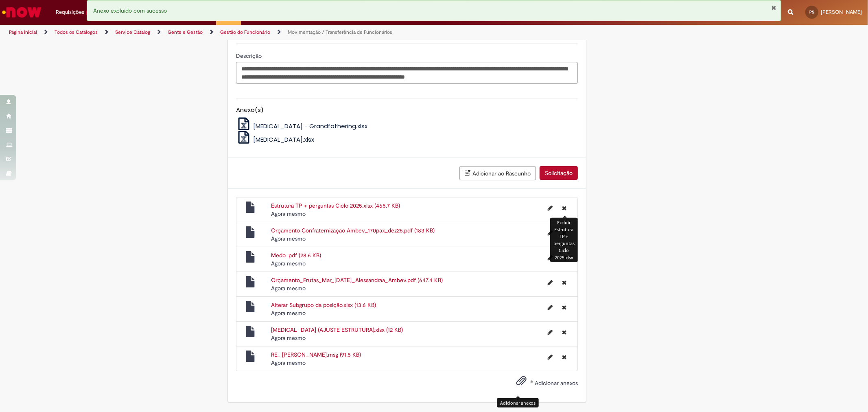 The height and width of the screenshot is (412, 868). What do you see at coordinates (89, 12) in the screenshot?
I see `span: 1` at bounding box center [89, 12].